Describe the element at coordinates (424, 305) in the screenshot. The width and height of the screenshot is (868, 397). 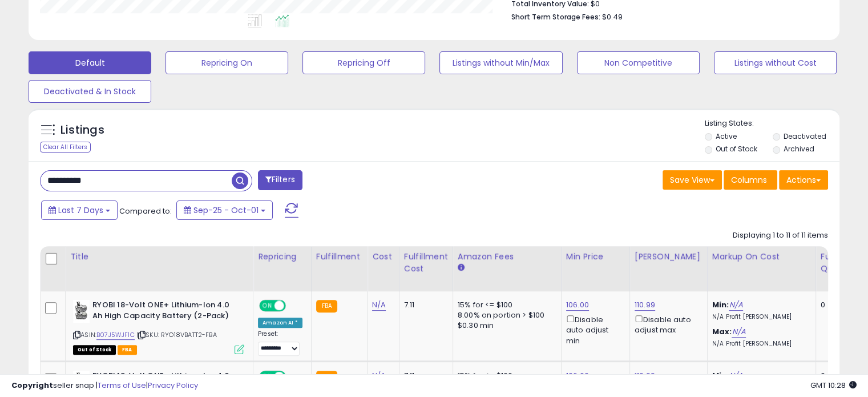
I see `div: 7.11` at that location.